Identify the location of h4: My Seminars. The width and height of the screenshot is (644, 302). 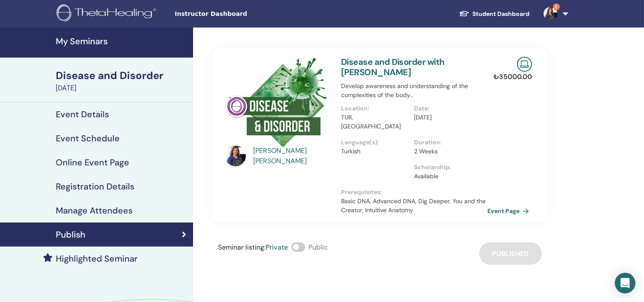
(122, 41).